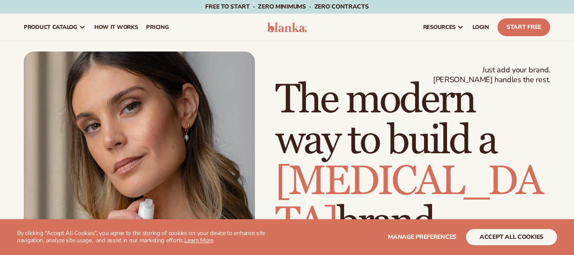  Describe the element at coordinates (51, 27) in the screenshot. I see `span: product catalog` at that location.